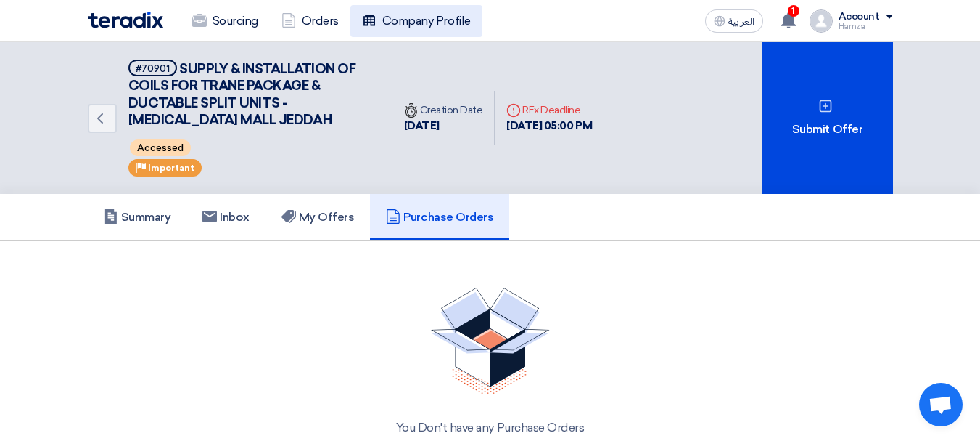  Describe the element at coordinates (310, 21) in the screenshot. I see `a: Orders` at that location.